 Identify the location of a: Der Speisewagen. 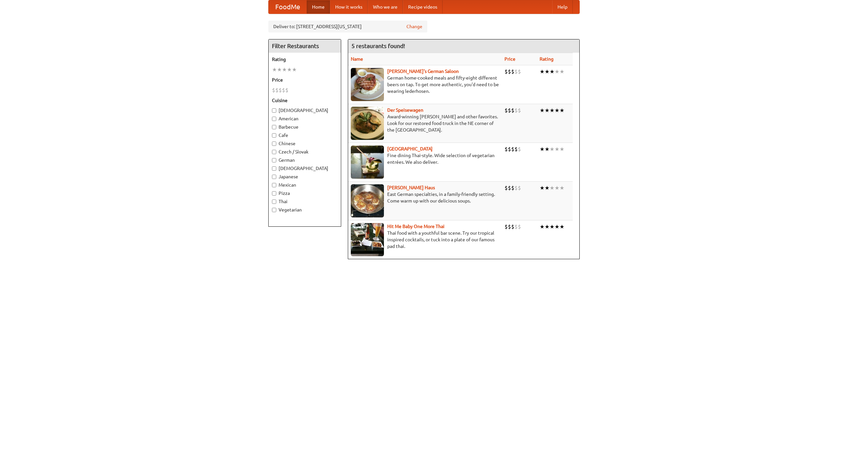
(405, 110).